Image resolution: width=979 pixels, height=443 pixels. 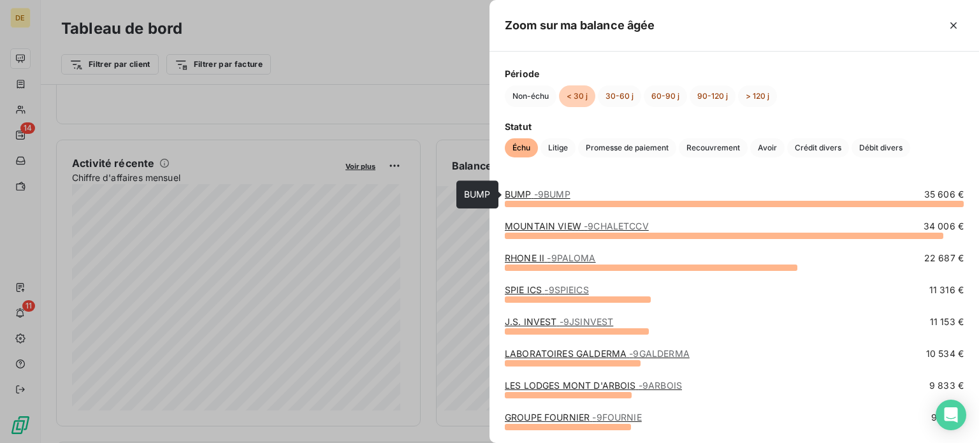 What do you see at coordinates (817, 148) in the screenshot?
I see `button: Crédit divers` at bounding box center [817, 148].